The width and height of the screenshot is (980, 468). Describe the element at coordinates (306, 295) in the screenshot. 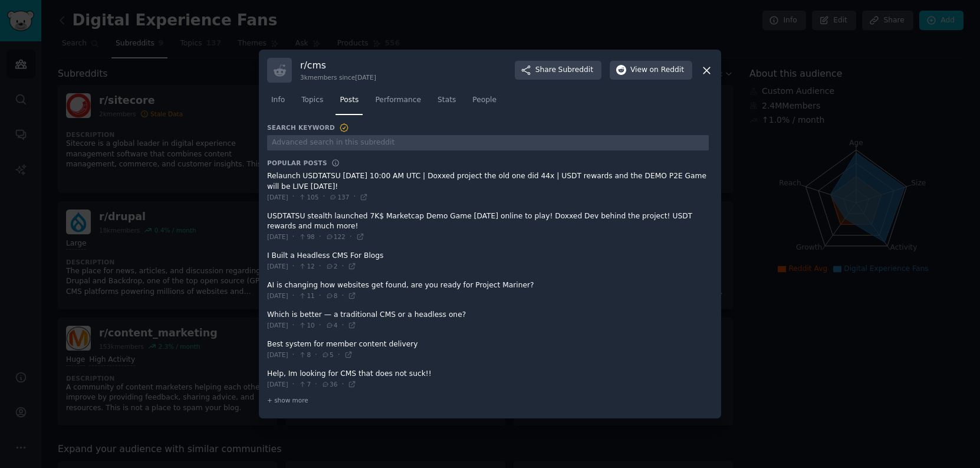

I see `span: 11` at that location.